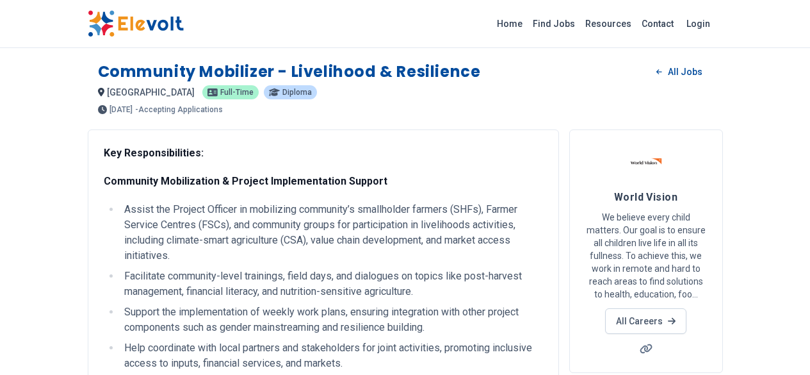  What do you see at coordinates (332, 284) in the screenshot?
I see `li: Facilitate community-level trainings, field days, and dialogues on topics like post-harvest manag...` at bounding box center [332, 284].